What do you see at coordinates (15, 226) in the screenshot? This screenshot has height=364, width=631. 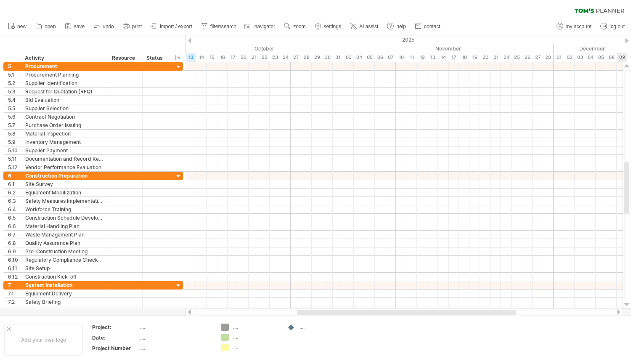 I see `div: 6.6` at bounding box center [15, 226].